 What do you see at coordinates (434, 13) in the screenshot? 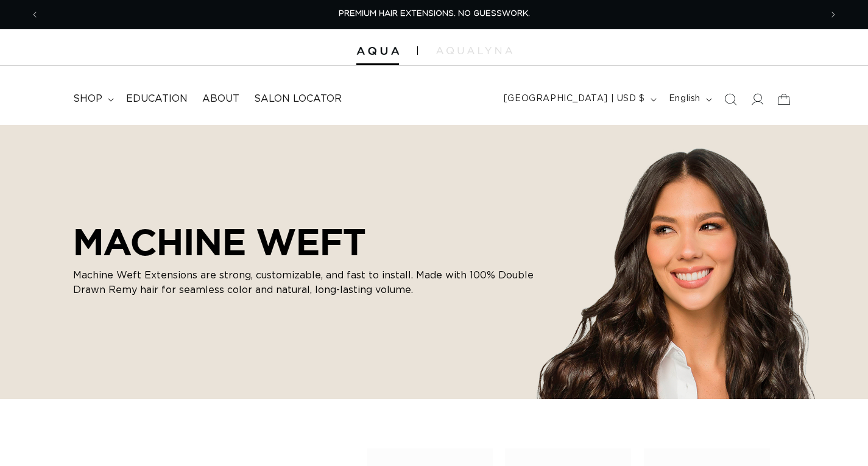
I see `span: PREMIUM HAIR EXTENSIONS. NO GUESSWORK.` at bounding box center [434, 13].